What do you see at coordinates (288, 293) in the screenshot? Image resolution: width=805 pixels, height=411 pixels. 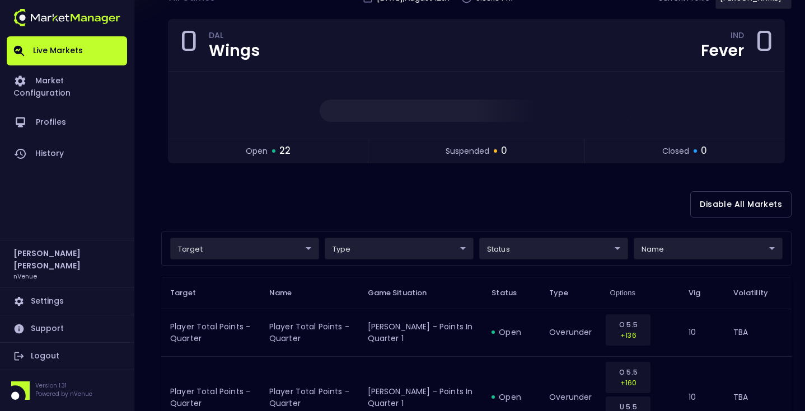 I see `span: Name` at bounding box center [288, 293].